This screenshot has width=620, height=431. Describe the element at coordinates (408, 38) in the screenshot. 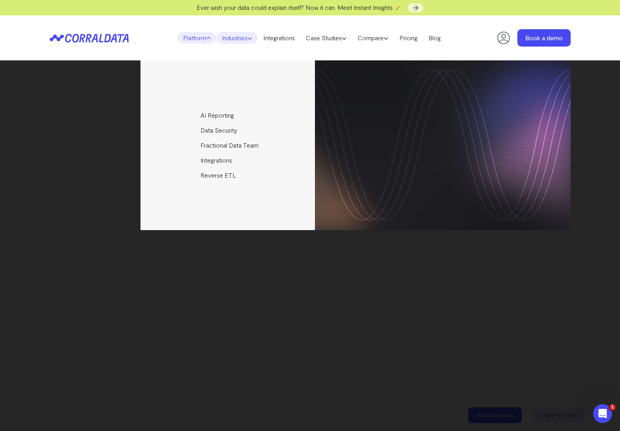

I see `a: Pricing` at that location.